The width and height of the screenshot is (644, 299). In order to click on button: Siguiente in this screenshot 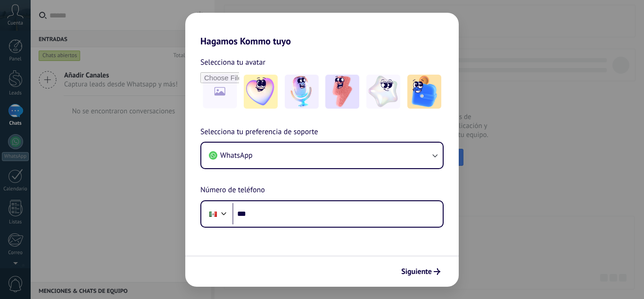, I will do `click(421, 271)`.